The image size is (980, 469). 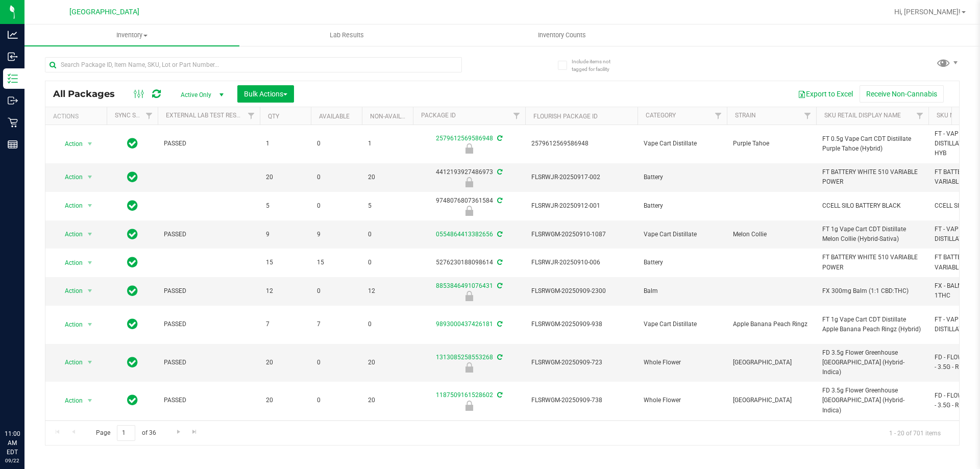 What do you see at coordinates (915, 432) in the screenshot?
I see `span: 1 - 20 of 701 items` at bounding box center [915, 432].